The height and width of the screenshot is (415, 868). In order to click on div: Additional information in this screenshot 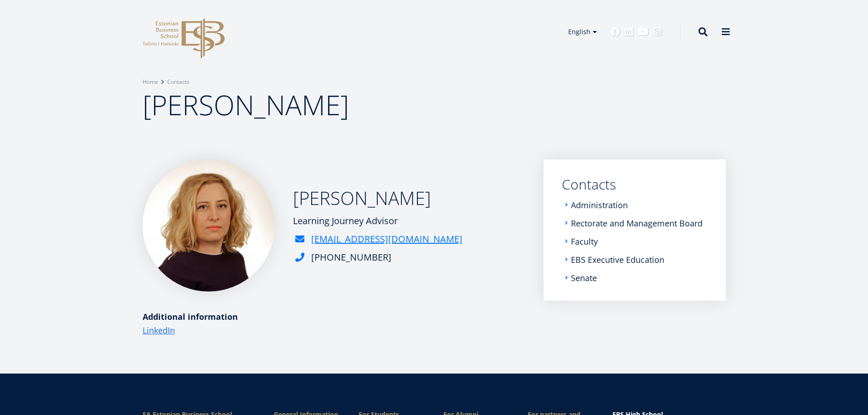, I will do `click(334, 317)`.